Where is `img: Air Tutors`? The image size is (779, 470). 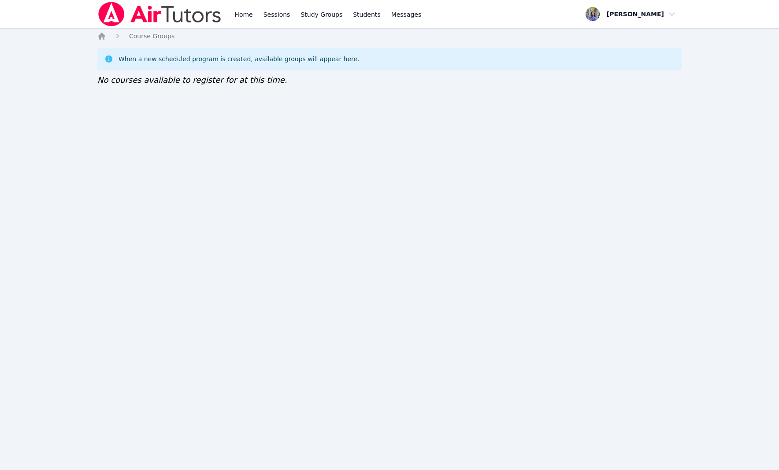 img: Air Tutors is located at coordinates (159, 14).